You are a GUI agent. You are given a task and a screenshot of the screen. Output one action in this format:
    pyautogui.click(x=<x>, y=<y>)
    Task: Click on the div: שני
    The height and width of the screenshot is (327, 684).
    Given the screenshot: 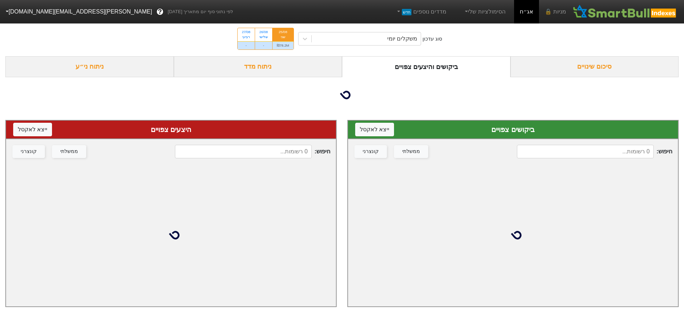 What is the action you would take?
    pyautogui.click(x=283, y=37)
    